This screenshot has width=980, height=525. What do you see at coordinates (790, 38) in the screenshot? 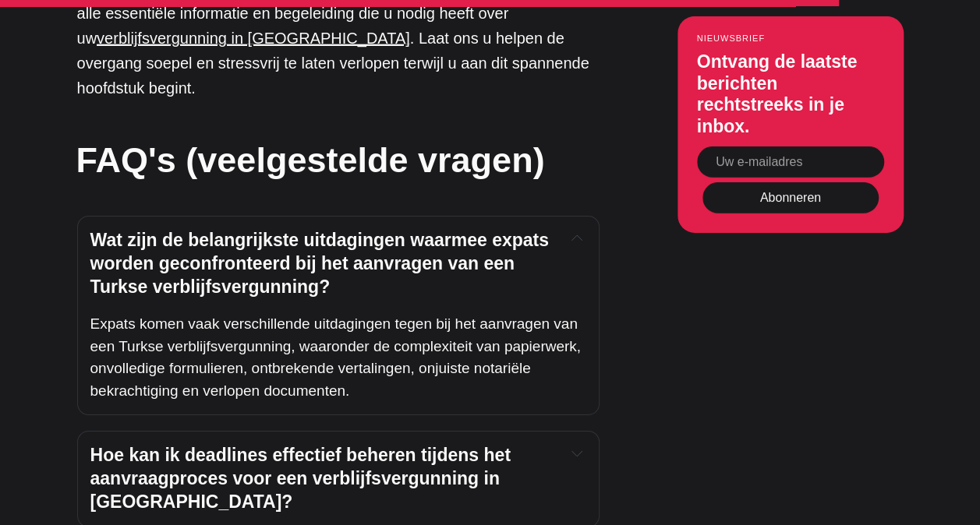
I see `small: Nieuwsbrief` at bounding box center [790, 38].